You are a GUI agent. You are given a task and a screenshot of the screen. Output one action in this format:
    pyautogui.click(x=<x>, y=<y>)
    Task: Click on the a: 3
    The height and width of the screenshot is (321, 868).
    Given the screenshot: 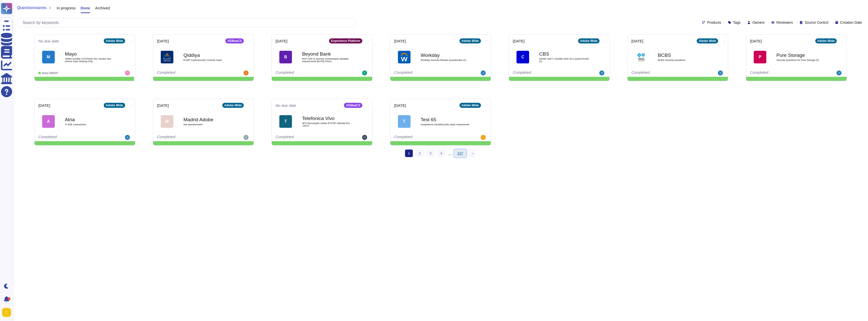 What is the action you would take?
    pyautogui.click(x=430, y=153)
    